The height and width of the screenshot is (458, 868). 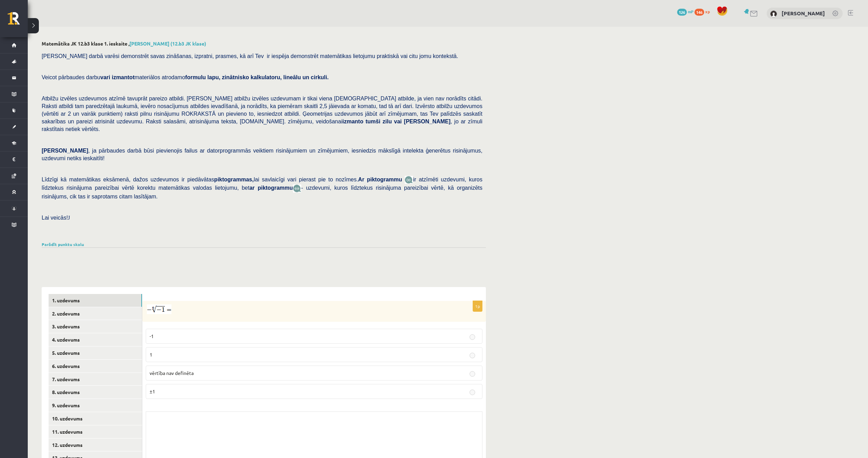 What do you see at coordinates (95, 339) in the screenshot?
I see `a: 4. uzdevums` at bounding box center [95, 339].